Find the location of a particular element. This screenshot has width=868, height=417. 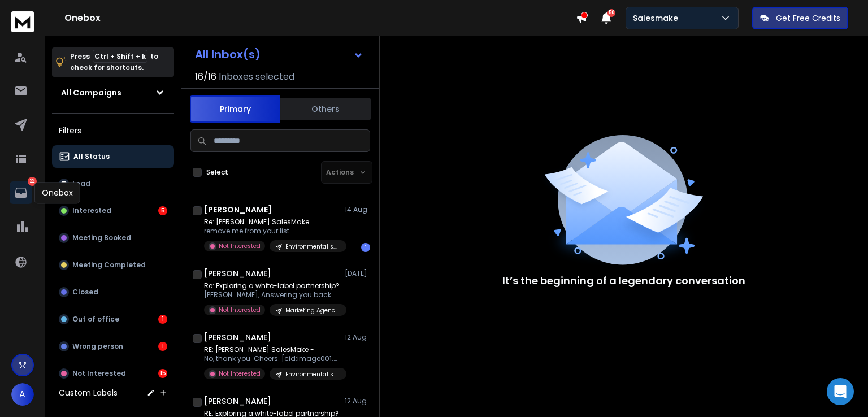

p: Marketing Agency Owners is located at coordinates (312, 310).